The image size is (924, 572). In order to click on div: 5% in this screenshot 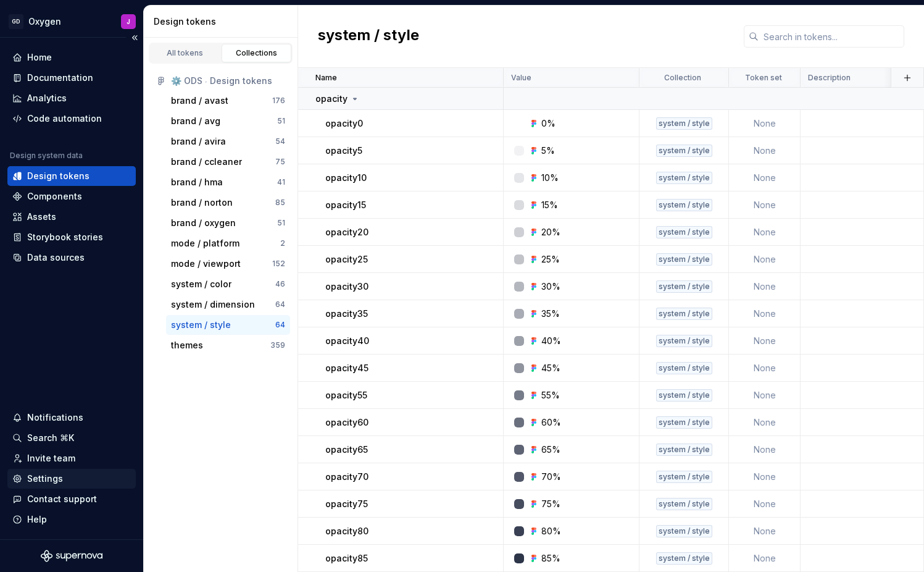, I will do `click(548, 151)`.